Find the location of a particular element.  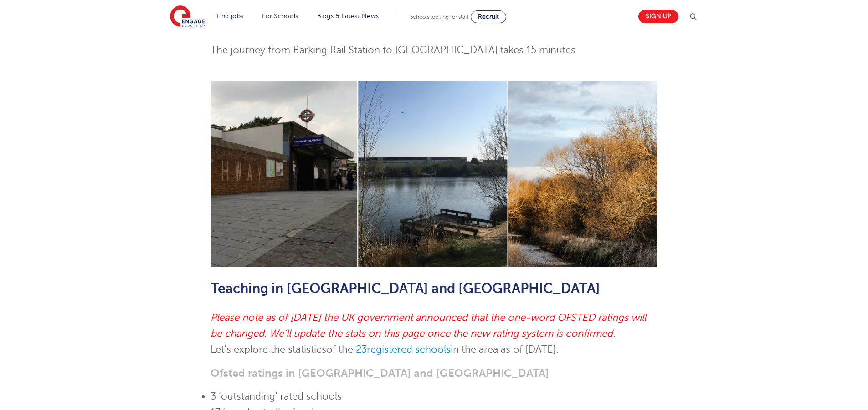

span: 23 is located at coordinates (362, 349).